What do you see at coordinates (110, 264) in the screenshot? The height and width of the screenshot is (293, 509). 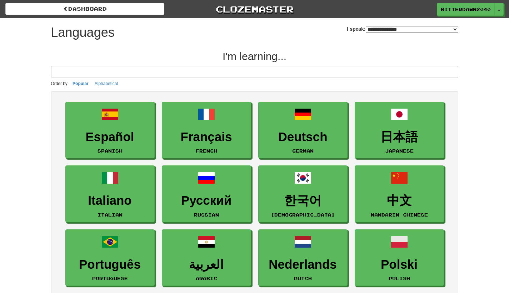 I see `h3: Português` at bounding box center [110, 264].